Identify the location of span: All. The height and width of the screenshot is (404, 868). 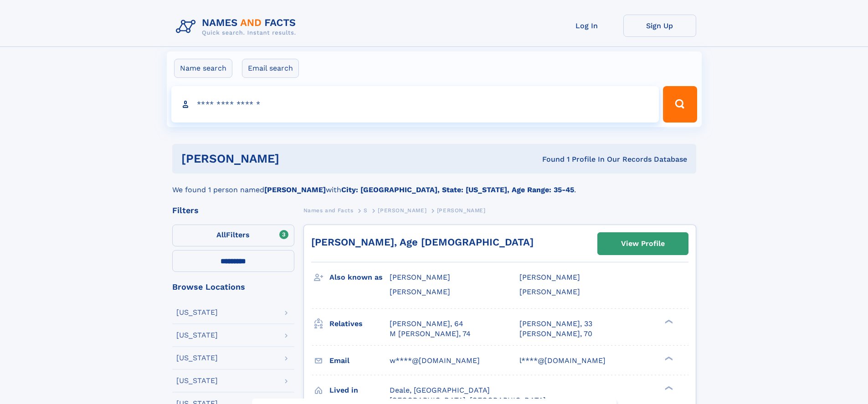
(221, 235).